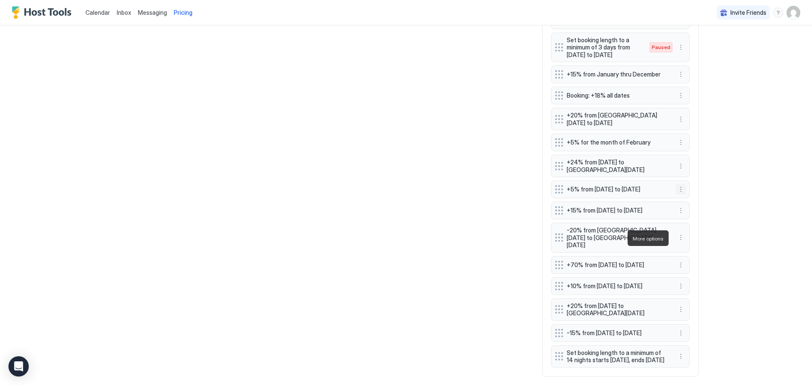 Image resolution: width=812 pixels, height=385 pixels. What do you see at coordinates (621, 143) in the screenshot?
I see `div: +5% for the month of February menu` at bounding box center [621, 143].